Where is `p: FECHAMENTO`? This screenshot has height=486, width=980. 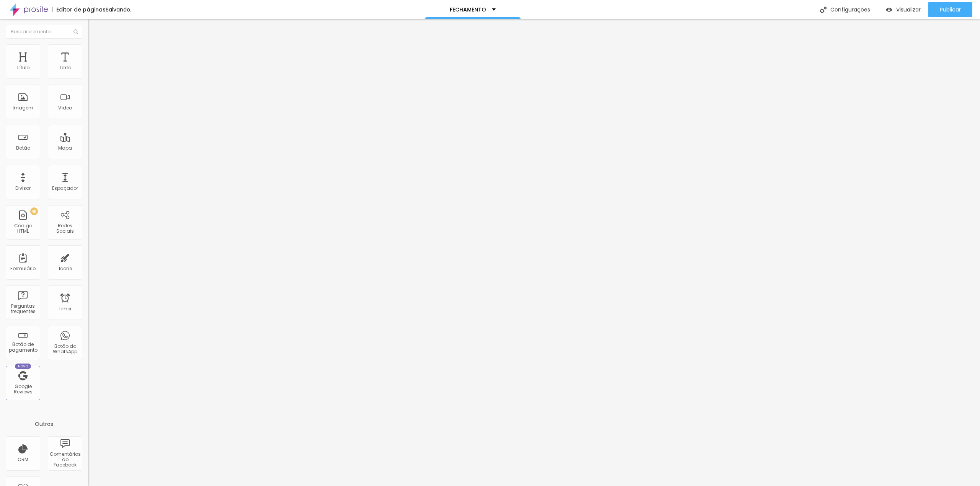 p: FECHAMENTO is located at coordinates (468, 10).